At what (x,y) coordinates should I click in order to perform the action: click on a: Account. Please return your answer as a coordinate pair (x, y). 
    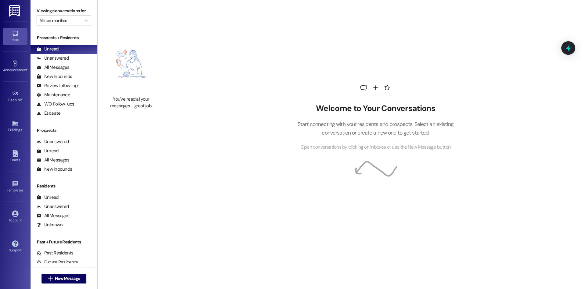
    Looking at the image, I should click on (15, 216).